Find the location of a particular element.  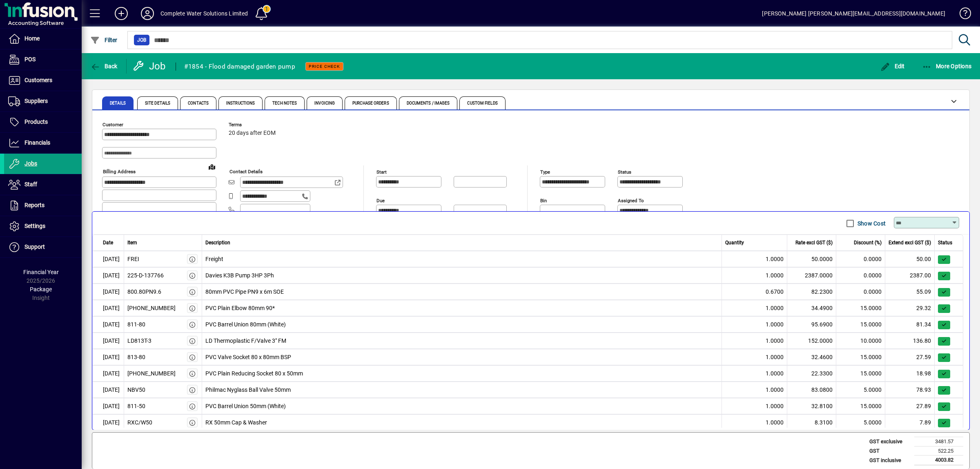

span: Extend excl GST ($) is located at coordinates (910, 243).